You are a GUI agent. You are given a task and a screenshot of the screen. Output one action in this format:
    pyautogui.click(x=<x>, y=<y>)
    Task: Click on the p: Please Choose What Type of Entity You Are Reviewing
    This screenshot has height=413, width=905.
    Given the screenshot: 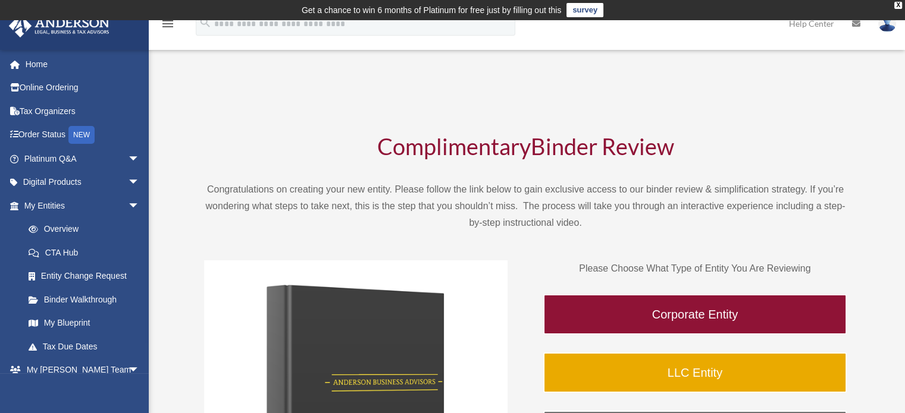 What is the action you would take?
    pyautogui.click(x=695, y=269)
    